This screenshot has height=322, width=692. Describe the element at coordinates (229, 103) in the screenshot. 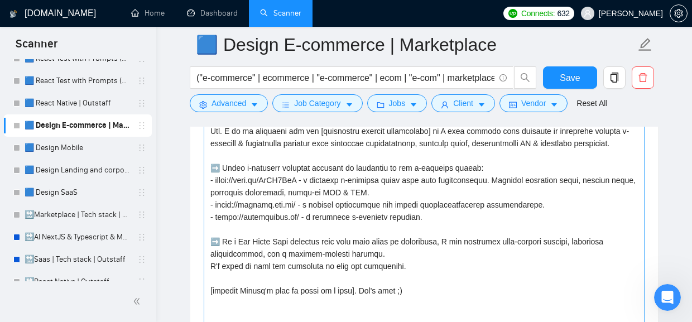

I see `button: settingAdvancedcaret-down` at that location.